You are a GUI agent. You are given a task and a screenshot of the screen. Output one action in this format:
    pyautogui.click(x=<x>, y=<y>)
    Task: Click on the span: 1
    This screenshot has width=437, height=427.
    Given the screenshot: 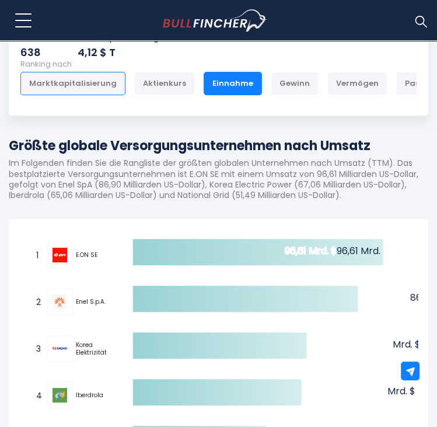 What is the action you would take?
    pyautogui.click(x=36, y=255)
    